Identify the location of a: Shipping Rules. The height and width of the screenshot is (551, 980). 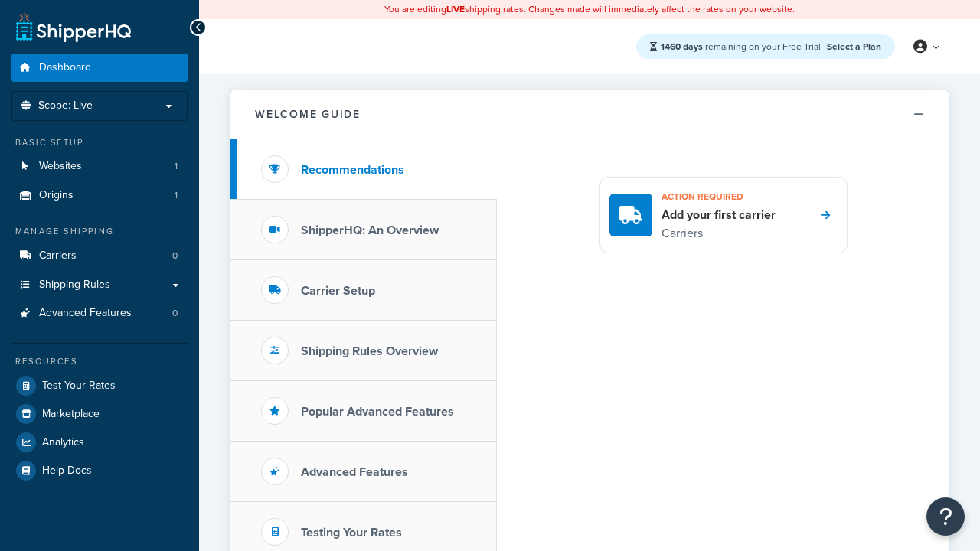
(99, 285).